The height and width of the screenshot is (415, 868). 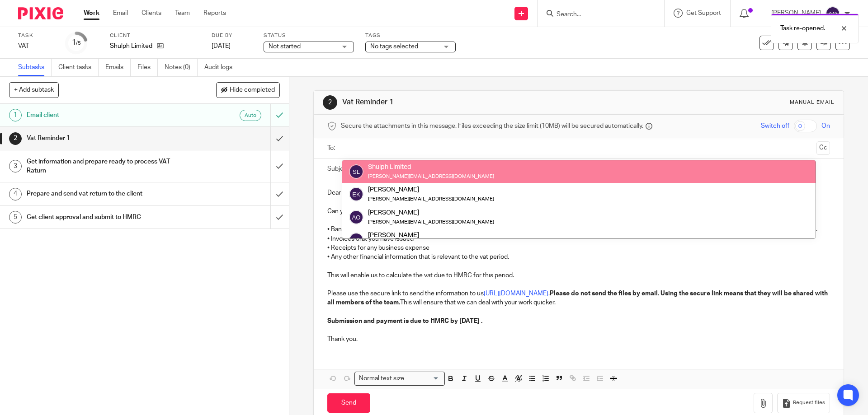 I want to click on span: Secure the attachments in this message. Files exceeding the size limit (10MB) will be secured aut..., so click(x=491, y=126).